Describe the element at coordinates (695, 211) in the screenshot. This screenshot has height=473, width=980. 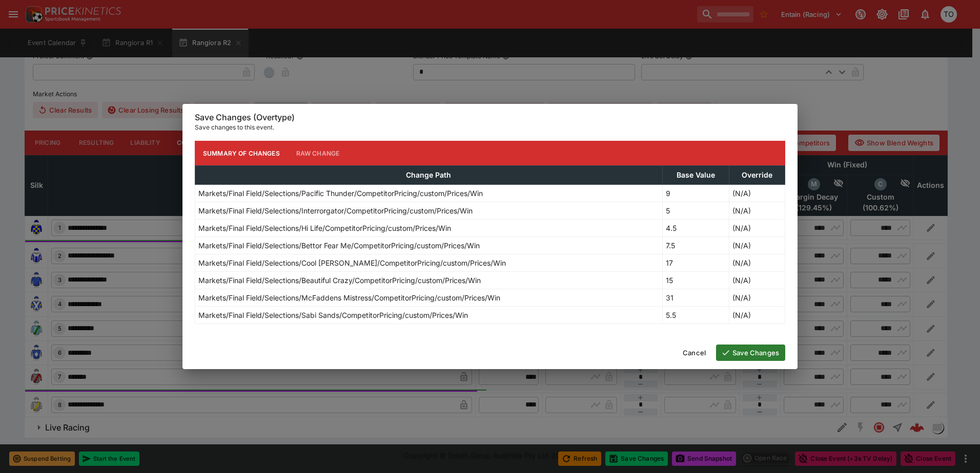
I see `td: 5` at that location.